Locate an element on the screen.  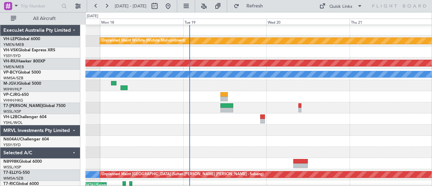
span: VH-RIU is located at coordinates (10, 61).